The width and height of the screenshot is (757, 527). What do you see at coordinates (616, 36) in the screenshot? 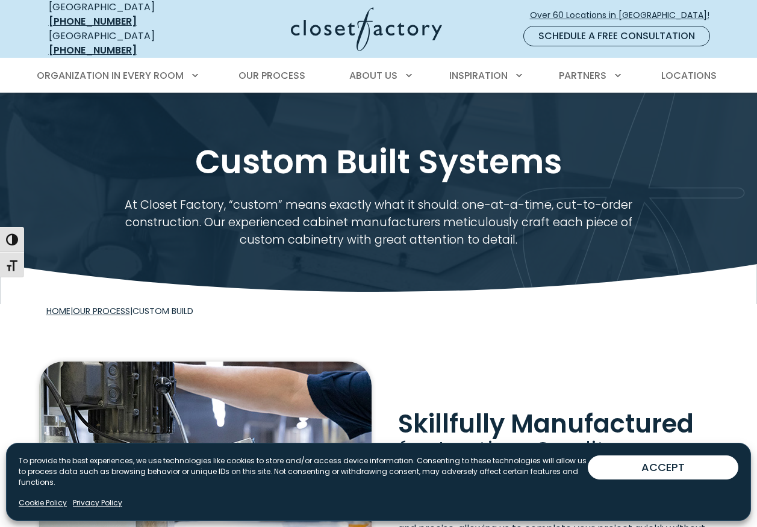
I see `a: Schedule a Free Consultation` at bounding box center [616, 36].